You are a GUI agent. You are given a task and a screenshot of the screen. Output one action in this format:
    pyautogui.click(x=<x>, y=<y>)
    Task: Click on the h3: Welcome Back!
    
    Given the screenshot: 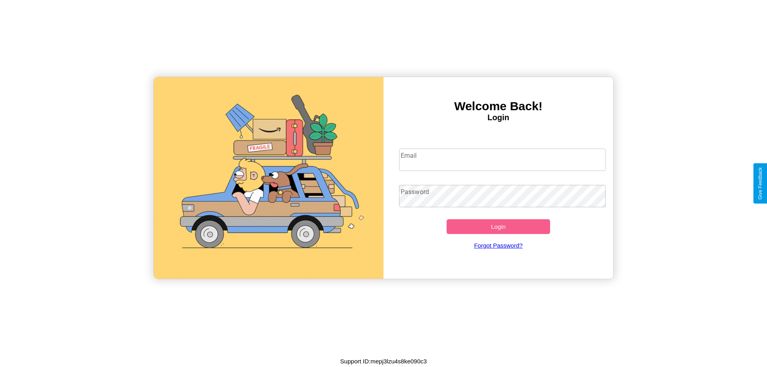 What is the action you would take?
    pyautogui.click(x=498, y=106)
    